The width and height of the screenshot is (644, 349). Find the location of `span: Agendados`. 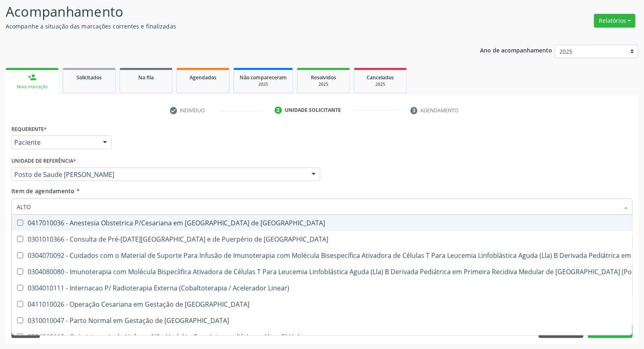

span: Agendados is located at coordinates (203, 77).